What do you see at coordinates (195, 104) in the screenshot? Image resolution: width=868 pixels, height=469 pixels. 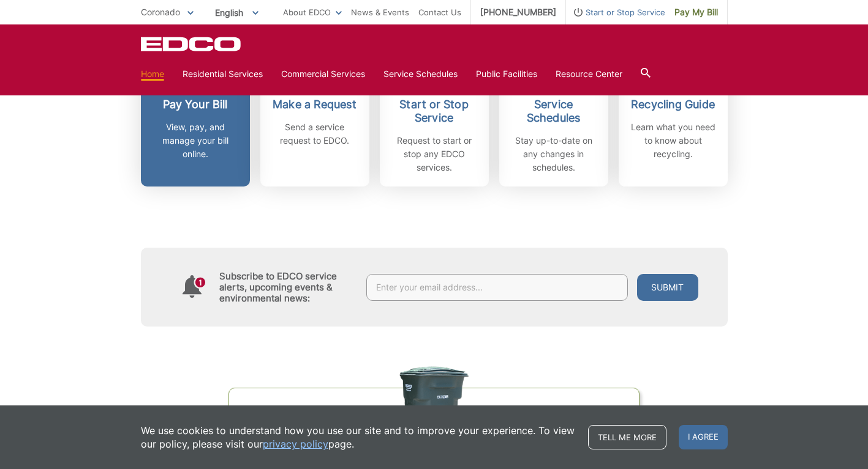 I see `h2: Pay Your Bill` at bounding box center [195, 104].